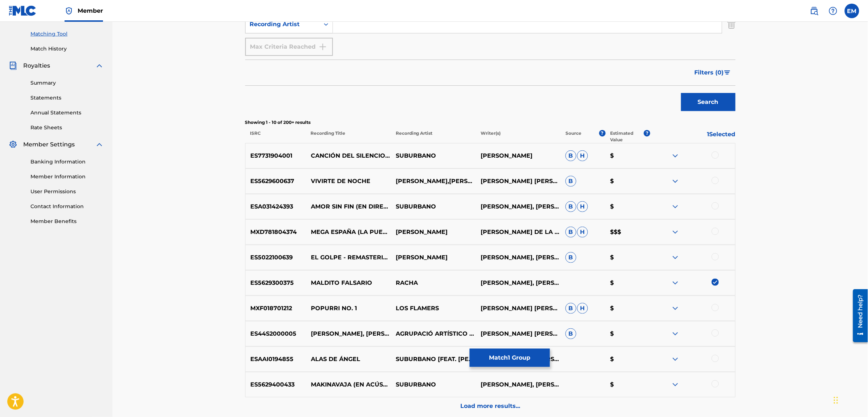 The image size is (868, 417). I want to click on p: Estimated Value, so click(628, 137).